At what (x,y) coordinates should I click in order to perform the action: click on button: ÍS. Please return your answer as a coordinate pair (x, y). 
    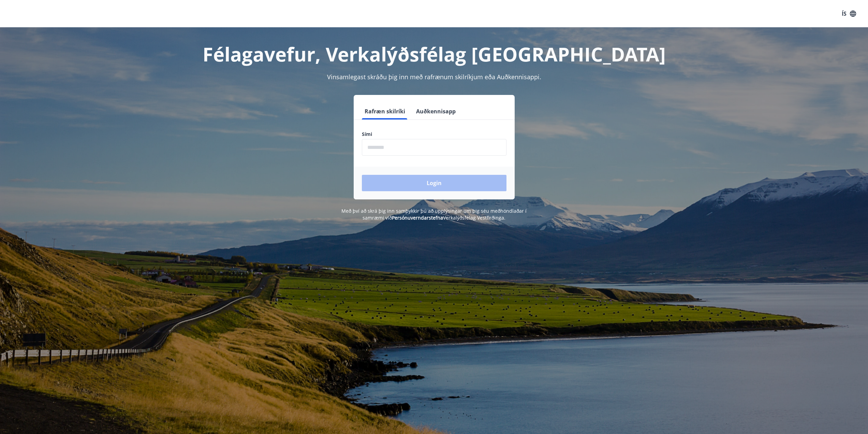
    Looking at the image, I should click on (849, 14).